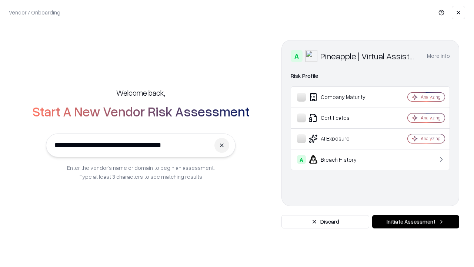 This screenshot has height=267, width=474. I want to click on div: Certificates, so click(341, 118).